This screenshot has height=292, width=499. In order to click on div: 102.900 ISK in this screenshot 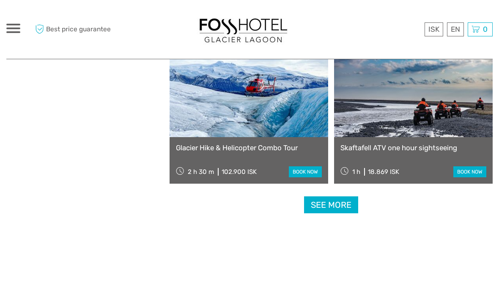, I will do `click(239, 172)`.